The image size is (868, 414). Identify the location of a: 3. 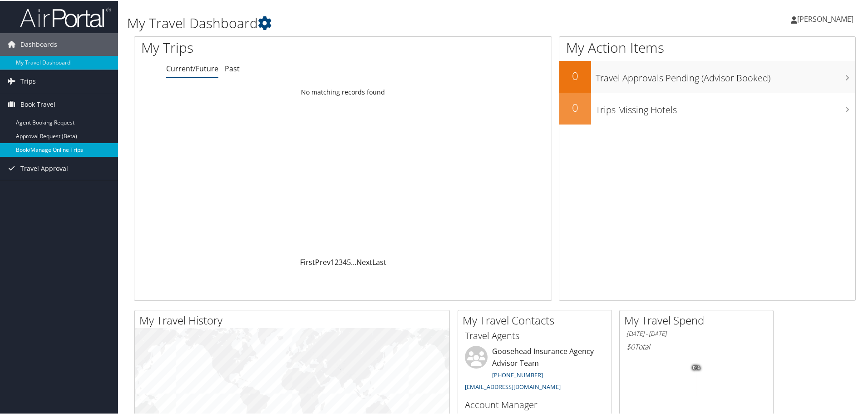
(340, 261).